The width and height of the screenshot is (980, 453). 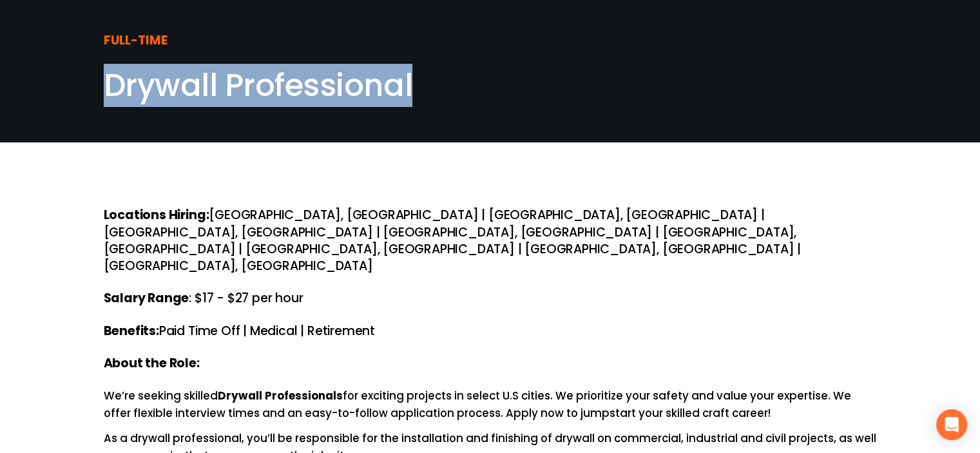 What do you see at coordinates (952, 425) in the screenshot?
I see `div: Open Intercom Messenger` at bounding box center [952, 425].